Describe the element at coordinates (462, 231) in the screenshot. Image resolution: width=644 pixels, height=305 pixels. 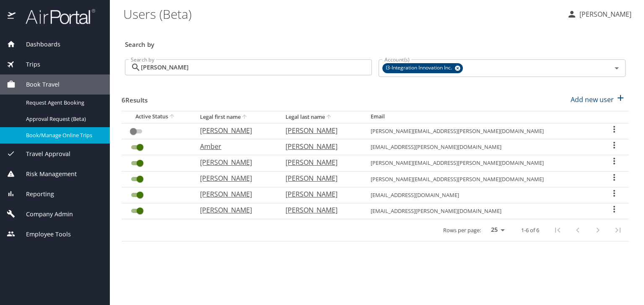
I see `p: Rows per page:` at that location.